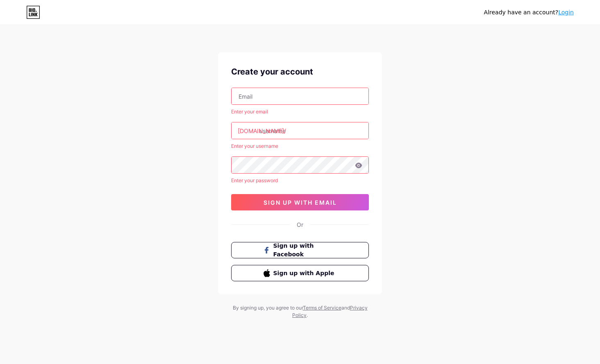 This screenshot has width=600, height=364. Describe the element at coordinates (300, 181) in the screenshot. I see `div: Enter your password` at that location.